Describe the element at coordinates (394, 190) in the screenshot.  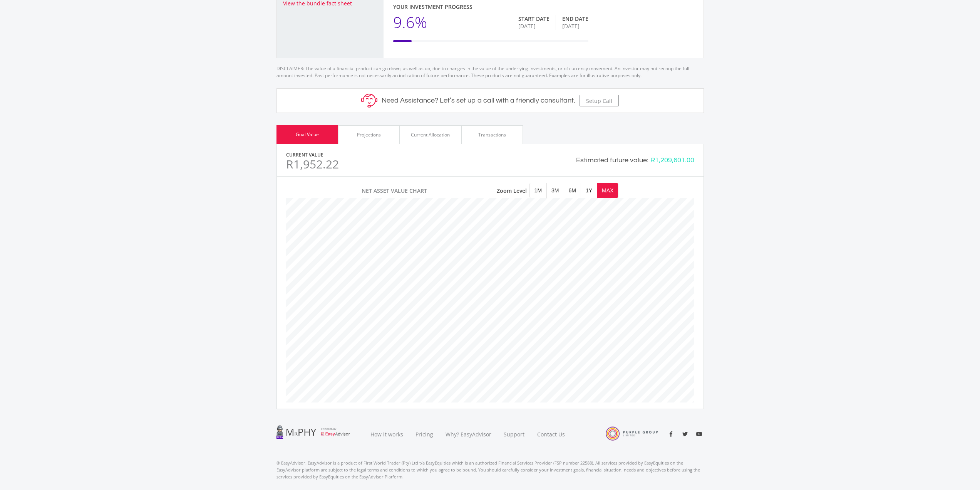
I see `span: Net Asset Value Chart` at that location.